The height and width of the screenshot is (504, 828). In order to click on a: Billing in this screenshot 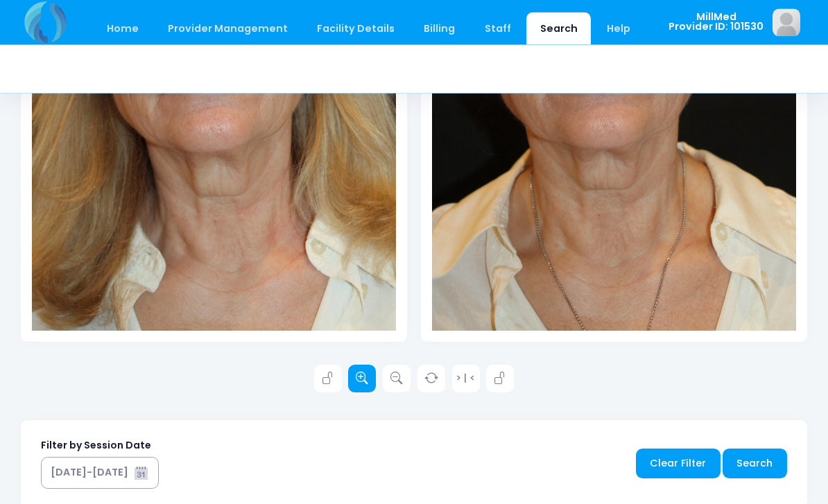, I will do `click(440, 29)`.